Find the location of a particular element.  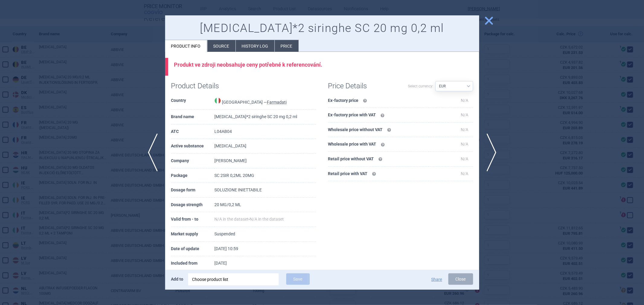

li: Price is located at coordinates (286, 46).